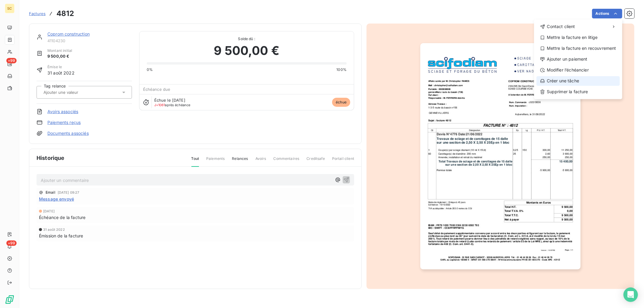 Image resolution: width=644 pixels, height=308 pixels. I want to click on div: Mettre la facture en recouvrement, so click(578, 48).